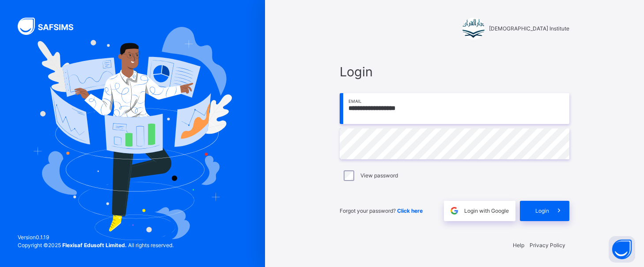 This screenshot has height=267, width=644. What do you see at coordinates (622, 249) in the screenshot?
I see `button: Open asap` at bounding box center [622, 249].